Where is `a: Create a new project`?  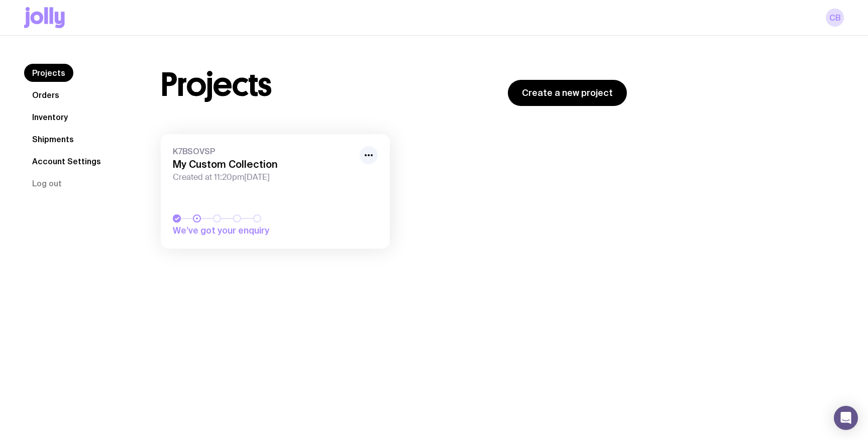
a: Create a new project is located at coordinates (567, 93).